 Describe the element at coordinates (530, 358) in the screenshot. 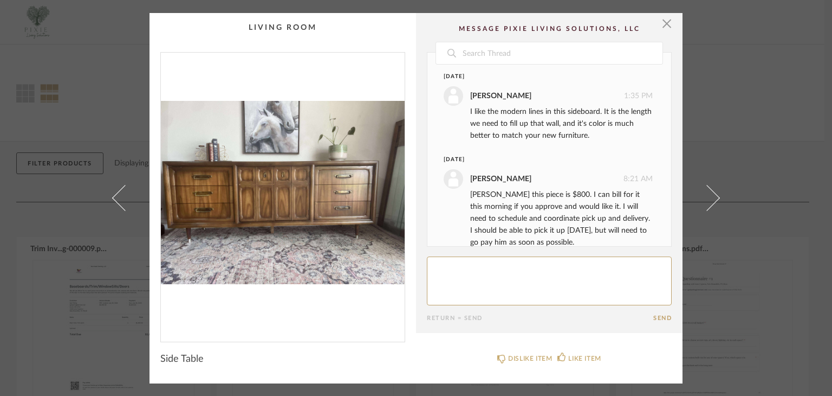

I see `div: DISLIKE ITEM` at that location.